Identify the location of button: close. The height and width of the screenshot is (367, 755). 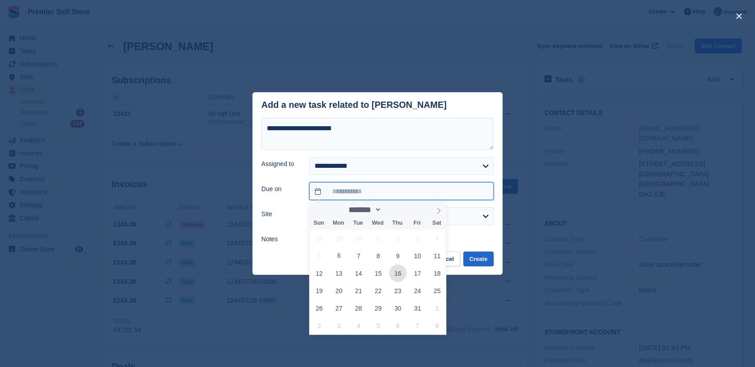
(739, 16).